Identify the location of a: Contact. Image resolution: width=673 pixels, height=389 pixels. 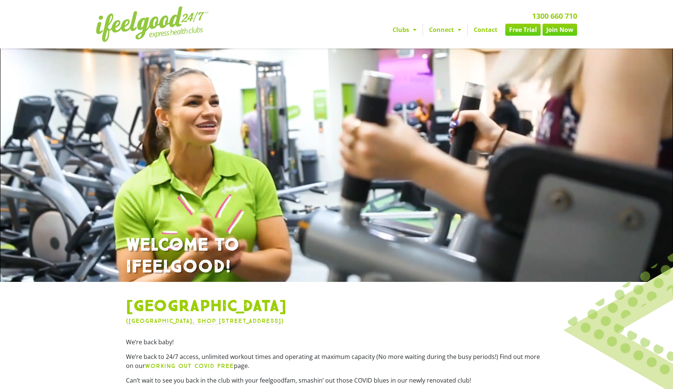
(486, 30).